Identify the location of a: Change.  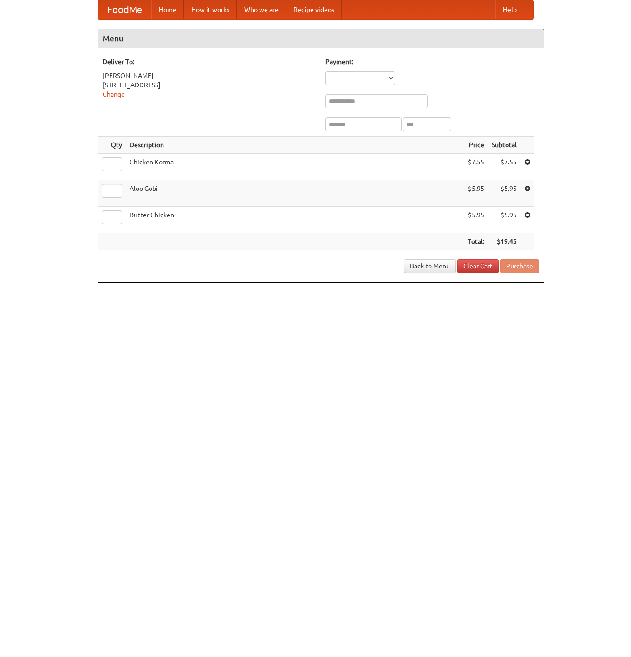
(114, 94).